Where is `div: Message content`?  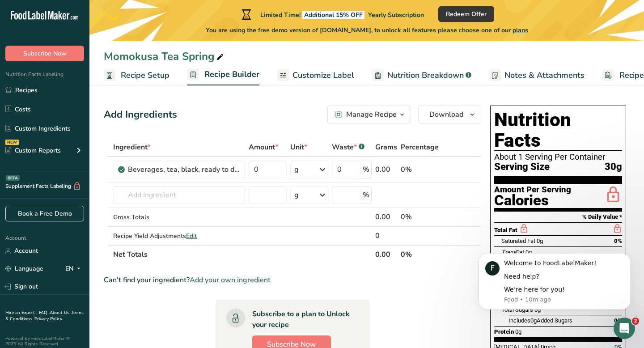
div: Message content is located at coordinates (99, 37).